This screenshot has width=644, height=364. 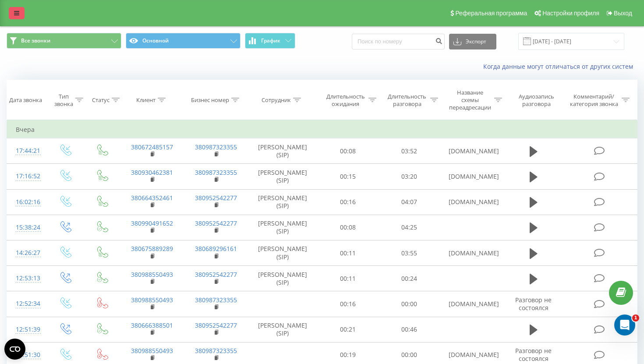 I want to click on button: Основной, so click(x=183, y=41).